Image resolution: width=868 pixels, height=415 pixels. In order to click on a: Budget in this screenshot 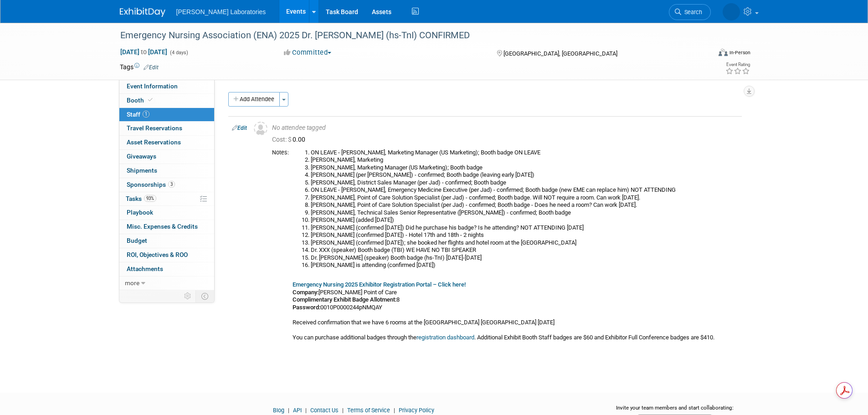, I will do `click(167, 241)`.